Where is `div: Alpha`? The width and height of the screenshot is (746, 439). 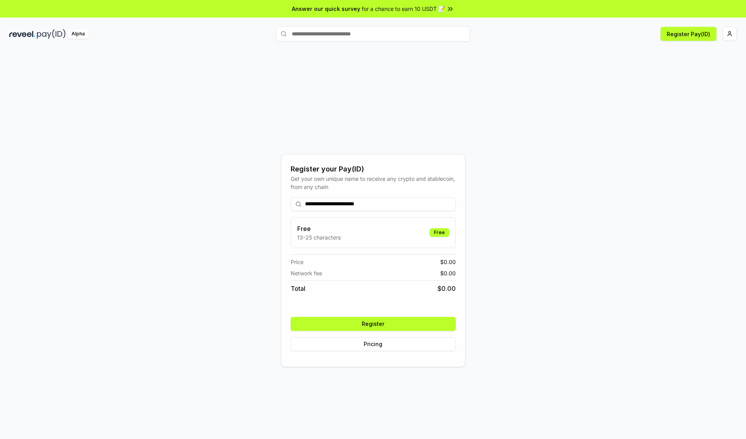
div: Alpha is located at coordinates (78, 34).